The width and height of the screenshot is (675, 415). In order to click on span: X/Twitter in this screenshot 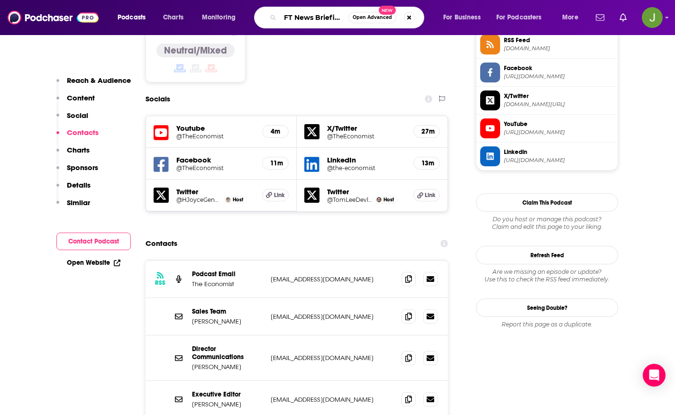, I will do `click(559, 96)`.